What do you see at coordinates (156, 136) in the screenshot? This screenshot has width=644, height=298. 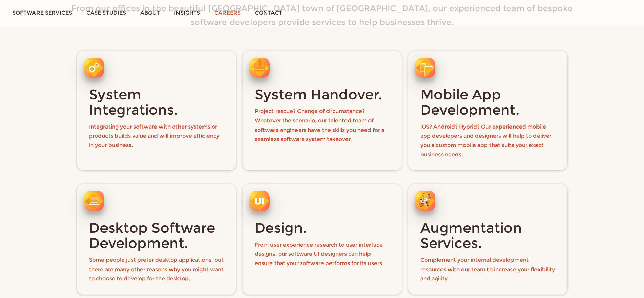 I see `p: Integrating your software with other systems or products builds value and will improve efficiency...` at bounding box center [156, 136].